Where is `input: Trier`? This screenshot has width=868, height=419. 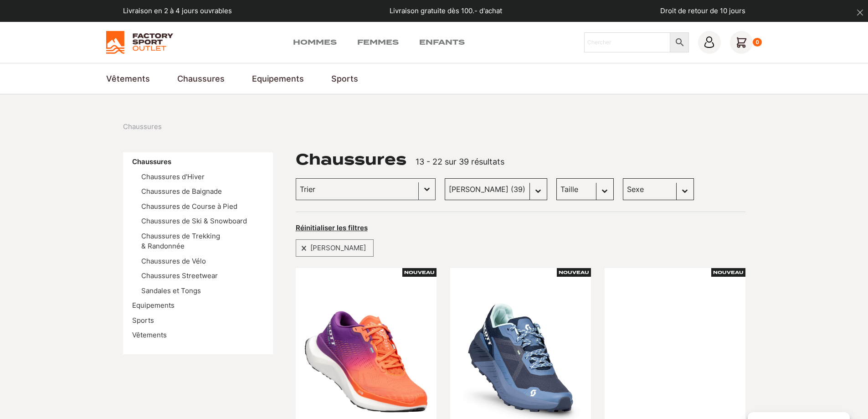 input: Trier is located at coordinates (357, 189).